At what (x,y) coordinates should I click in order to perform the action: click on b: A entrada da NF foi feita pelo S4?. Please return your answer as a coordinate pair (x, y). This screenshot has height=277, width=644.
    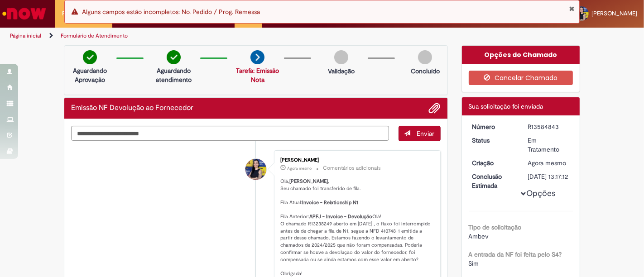
    Looking at the image, I should click on (515, 254).